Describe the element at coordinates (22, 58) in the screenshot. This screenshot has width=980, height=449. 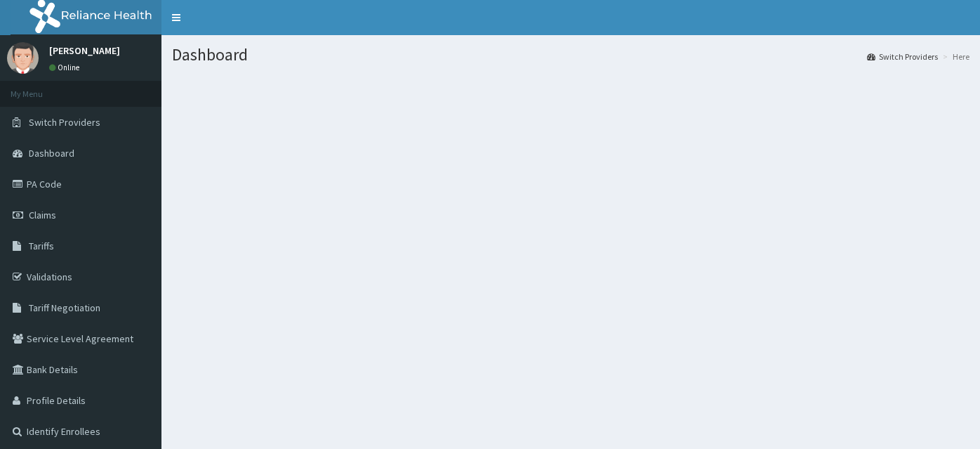
I see `img: User Image` at that location.